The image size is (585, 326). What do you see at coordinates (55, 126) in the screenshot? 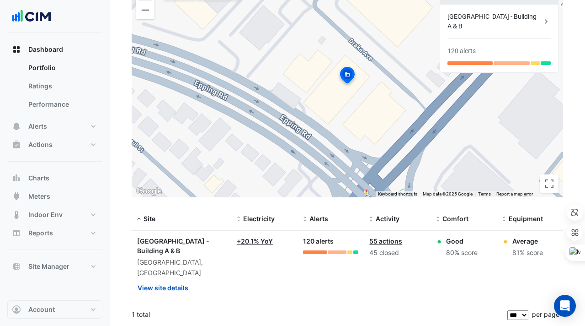
I see `button: Alerts` at bounding box center [55, 126].